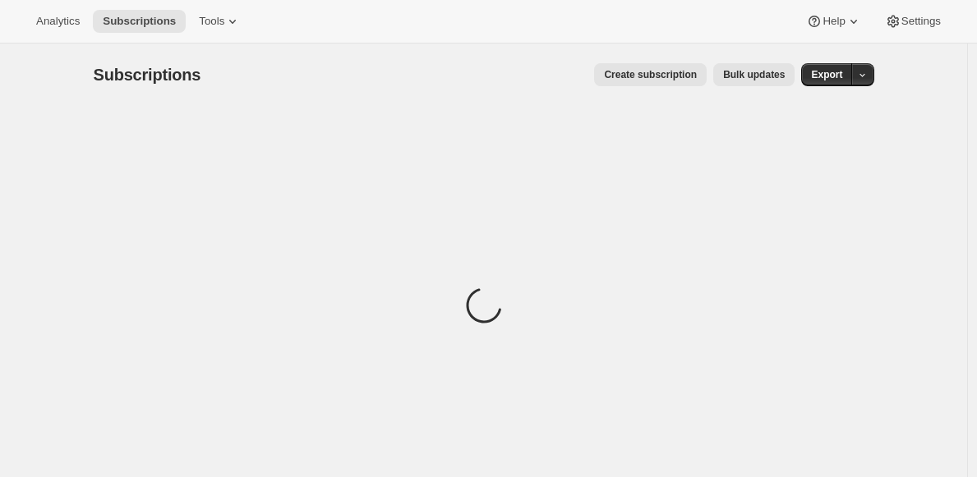  Describe the element at coordinates (754, 75) in the screenshot. I see `button: Bulk updates` at that location.